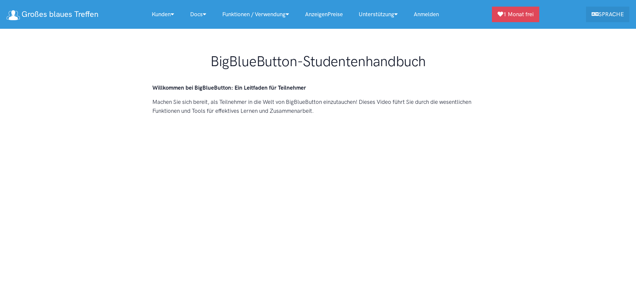  I want to click on h1: BigBlueButton-Studentenhandbuch, so click(318, 62).